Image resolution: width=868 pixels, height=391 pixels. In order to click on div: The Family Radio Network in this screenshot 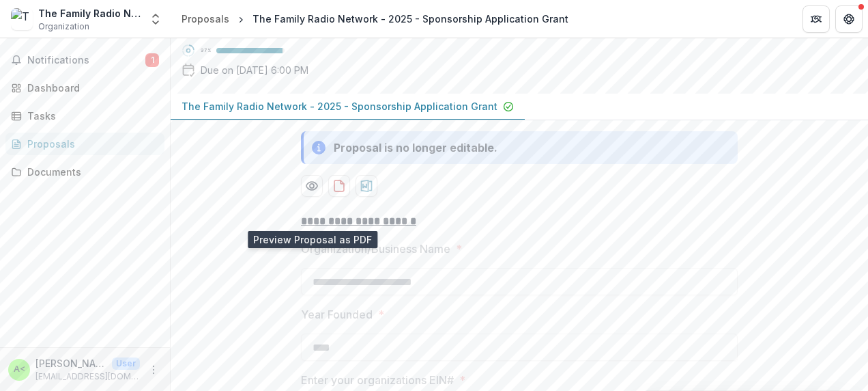, I will do `click(90, 13)`.